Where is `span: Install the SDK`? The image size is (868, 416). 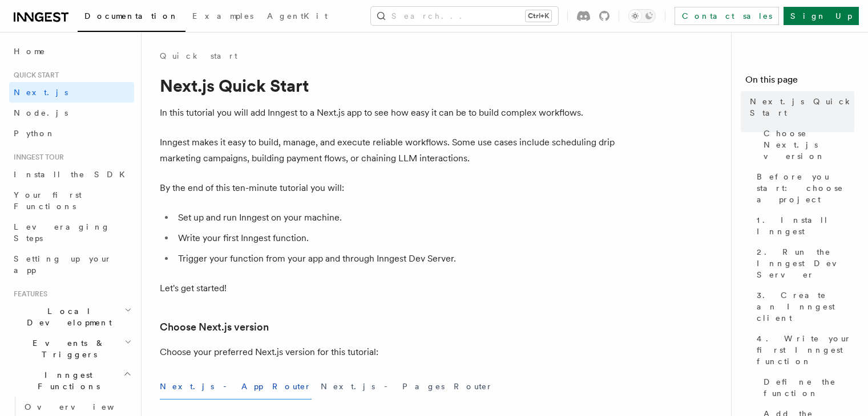
span: Install the SDK is located at coordinates (72, 175).